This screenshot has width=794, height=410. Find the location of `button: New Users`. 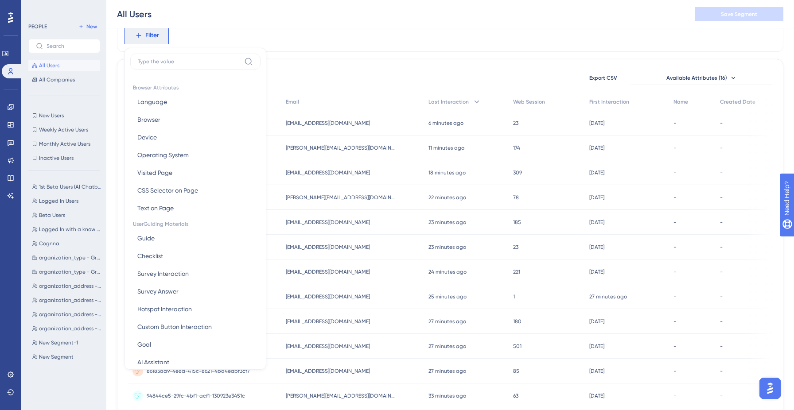

button: New Users is located at coordinates (64, 116).